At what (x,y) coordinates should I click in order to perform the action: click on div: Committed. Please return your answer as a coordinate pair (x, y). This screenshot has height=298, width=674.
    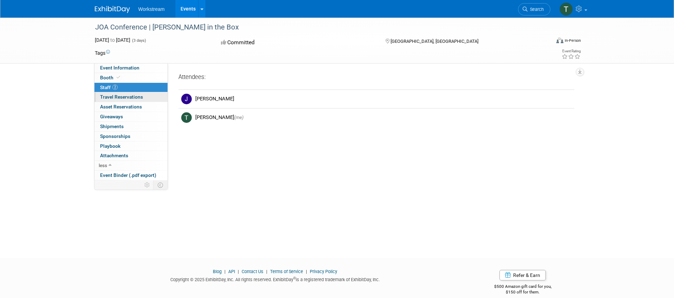
    Looking at the image, I should click on (296, 42).